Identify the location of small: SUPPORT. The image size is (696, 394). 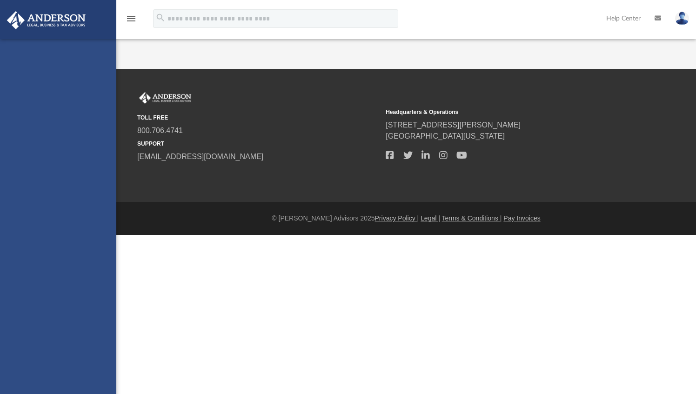
(258, 144).